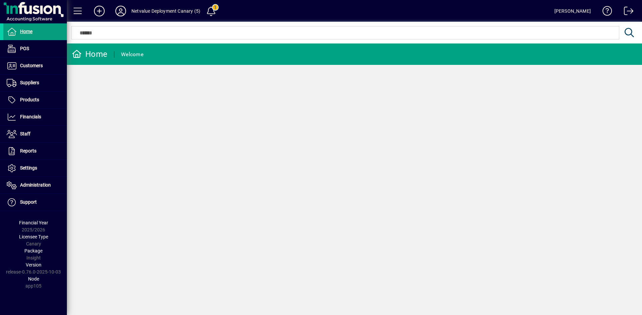  What do you see at coordinates (35, 168) in the screenshot?
I see `a: Settings` at bounding box center [35, 168].